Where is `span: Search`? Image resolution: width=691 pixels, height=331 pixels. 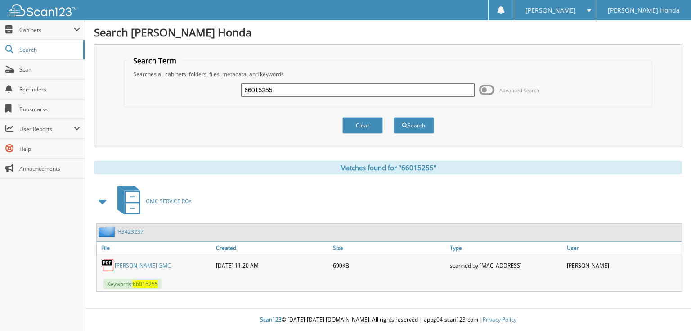
span: Search is located at coordinates (49, 49).